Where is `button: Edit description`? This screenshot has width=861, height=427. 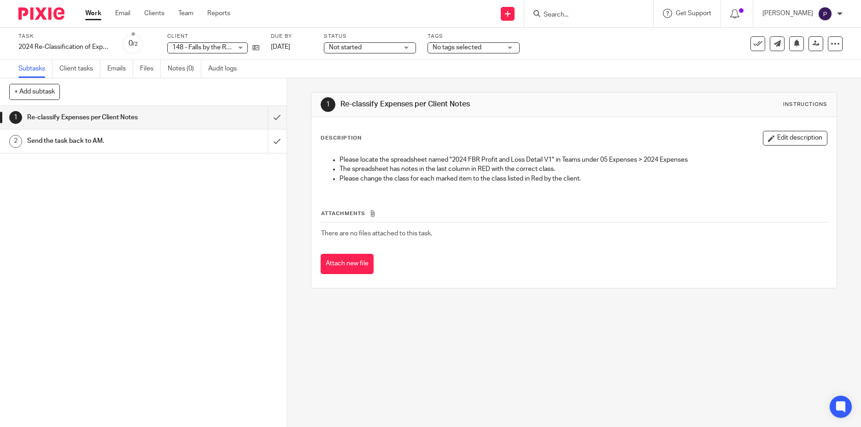
button: Edit description is located at coordinates (795, 138).